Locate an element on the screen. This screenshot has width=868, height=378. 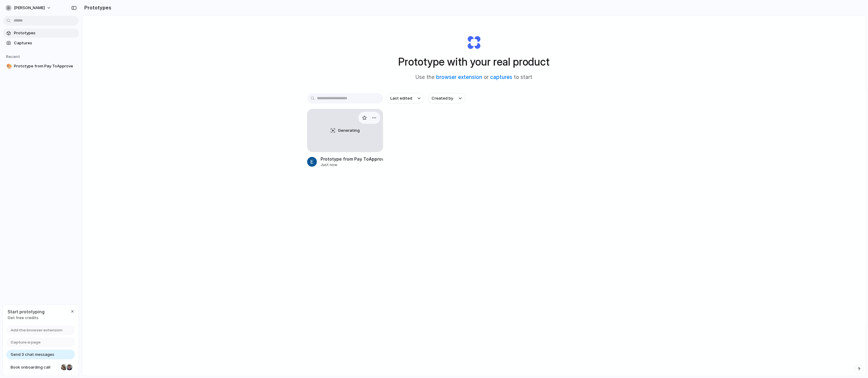
a: Book onboarding call is located at coordinates (41, 367).